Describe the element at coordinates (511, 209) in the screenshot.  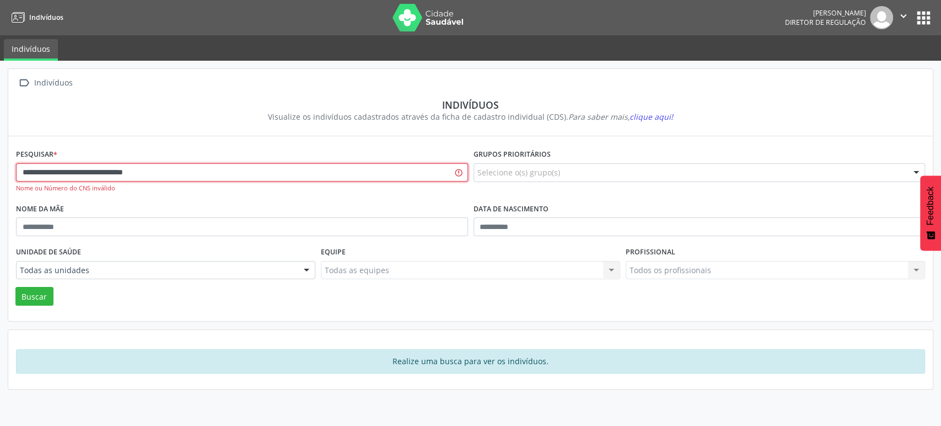
I see `label: Data de nascimento` at that location.